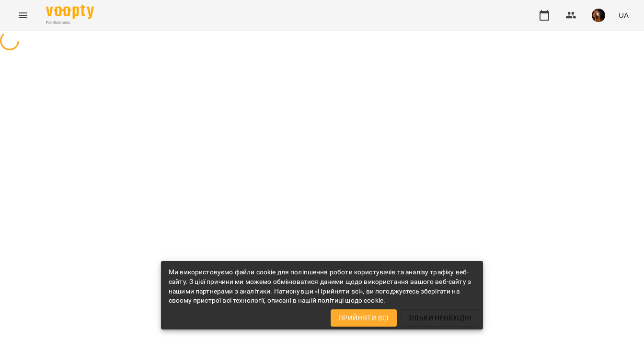  Describe the element at coordinates (70, 12) in the screenshot. I see `img: Voopty Logo` at that location.